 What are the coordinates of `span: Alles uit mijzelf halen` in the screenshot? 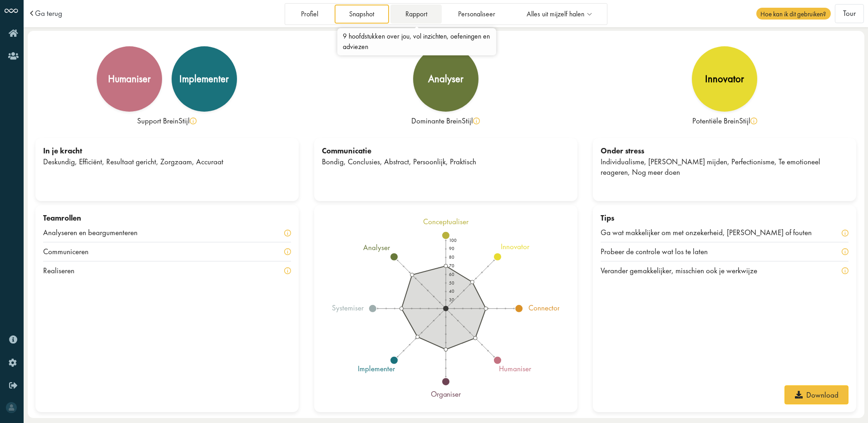 It's located at (555, 14).